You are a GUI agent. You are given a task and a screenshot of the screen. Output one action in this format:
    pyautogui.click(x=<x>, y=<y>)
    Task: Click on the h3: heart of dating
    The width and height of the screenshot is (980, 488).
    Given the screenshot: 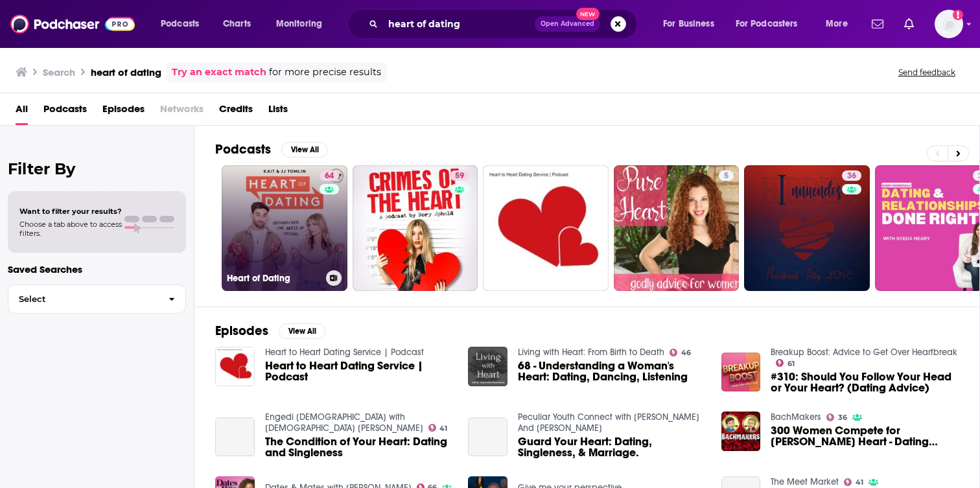 What is the action you would take?
    pyautogui.click(x=126, y=72)
    